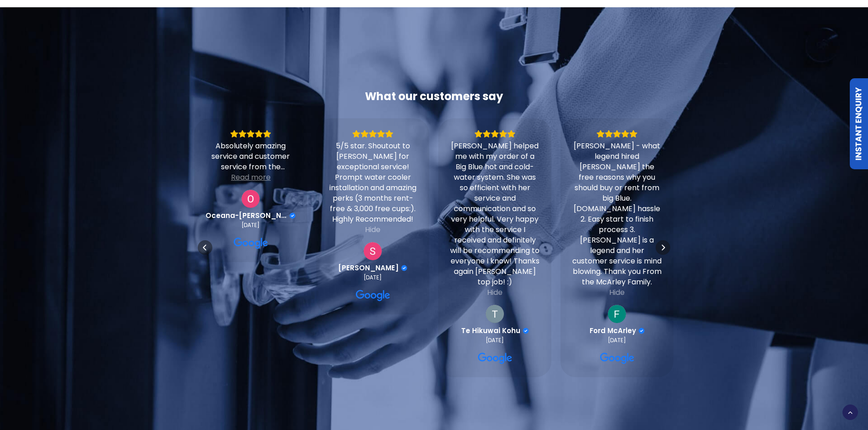 This screenshot has width=868, height=430. What do you see at coordinates (617, 314) in the screenshot?
I see `img: Ford McArley` at bounding box center [617, 314].